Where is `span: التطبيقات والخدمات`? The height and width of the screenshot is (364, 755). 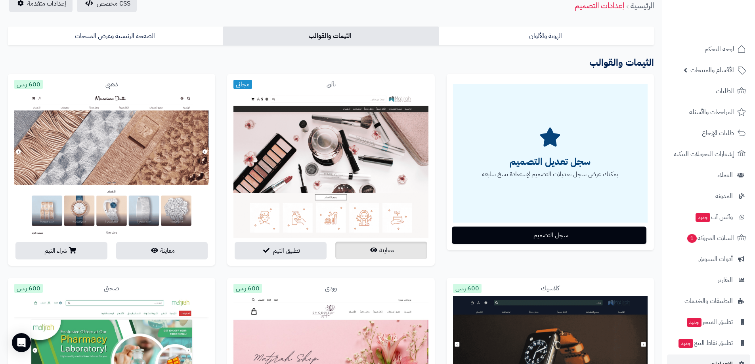 span: التطبيقات والخدمات is located at coordinates (708, 301).